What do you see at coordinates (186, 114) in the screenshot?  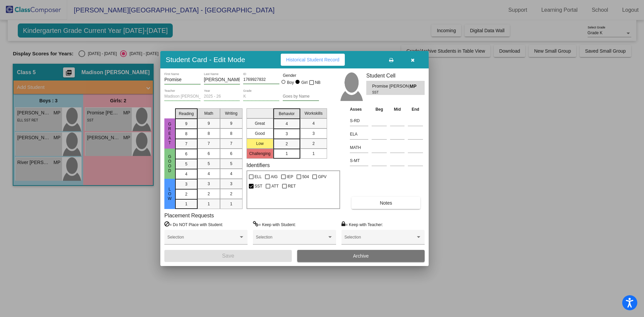 I see `span: Reading` at bounding box center [186, 114].